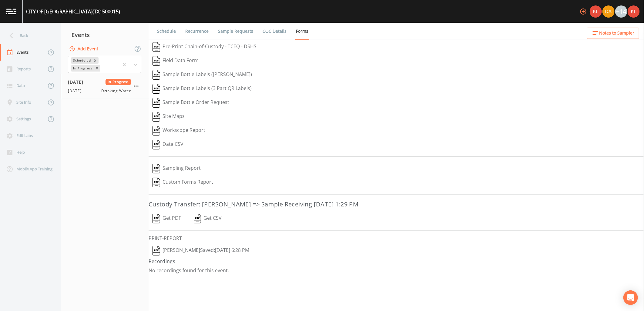 This screenshot has width=644, height=311. What do you see at coordinates (609, 12) in the screenshot?
I see `img: a84961a0472e9debc750dd08a004988d` at bounding box center [609, 12].